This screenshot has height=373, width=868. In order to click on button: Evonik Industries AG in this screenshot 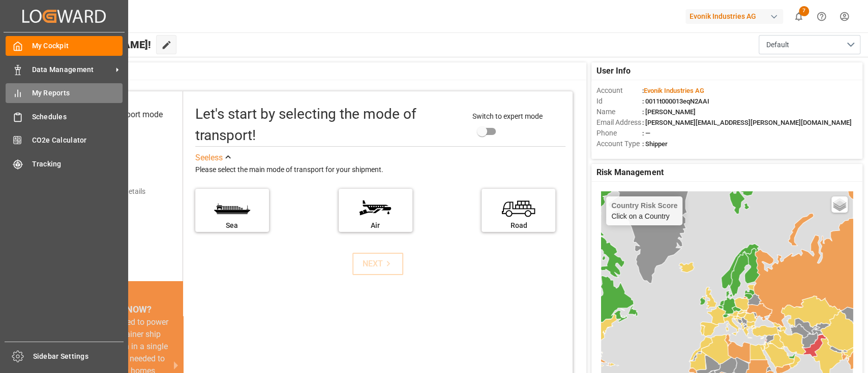, I will do `click(736, 16)`.